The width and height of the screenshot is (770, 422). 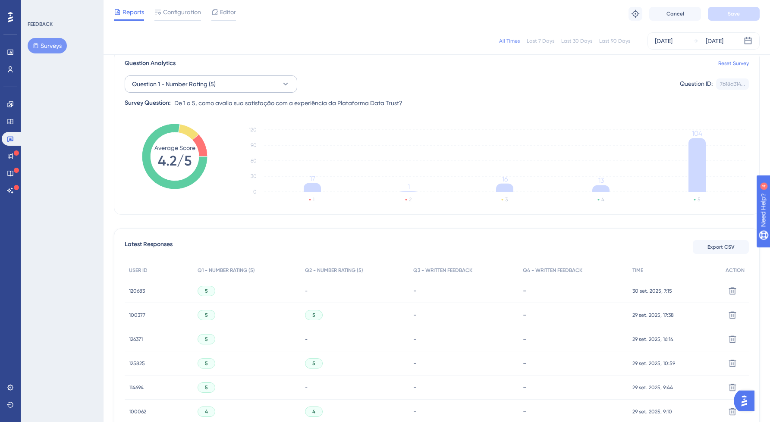 What do you see at coordinates (228, 12) in the screenshot?
I see `span: Editor` at bounding box center [228, 12].